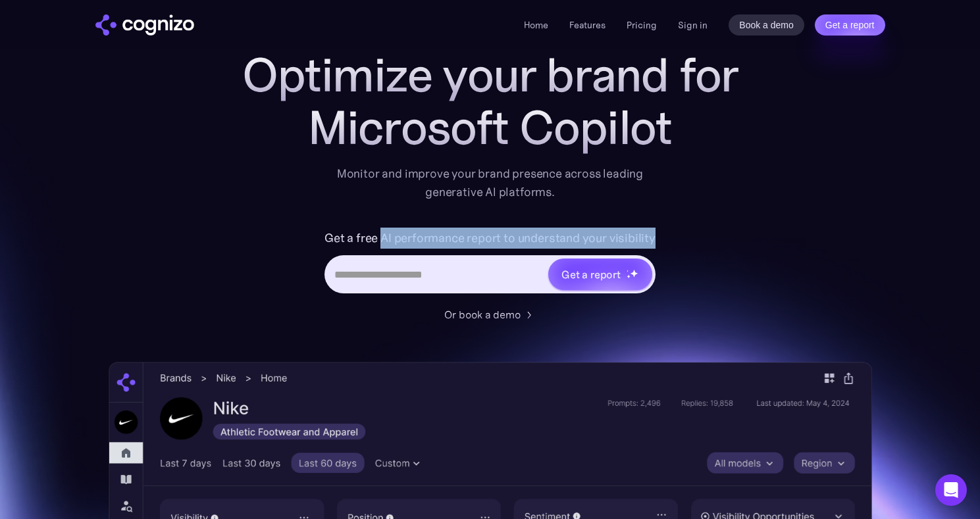 The height and width of the screenshot is (519, 980). I want to click on div: Open Intercom Messenger, so click(951, 490).